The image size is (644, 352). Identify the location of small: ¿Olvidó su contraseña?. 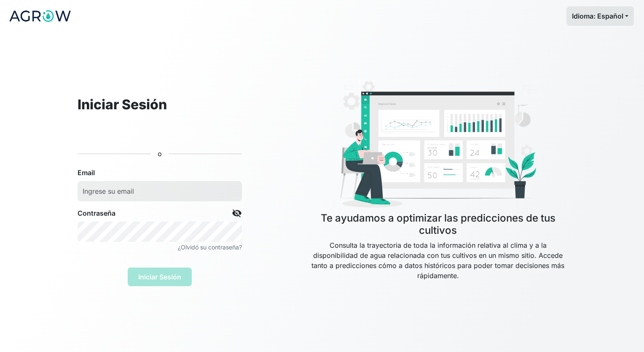
(210, 247).